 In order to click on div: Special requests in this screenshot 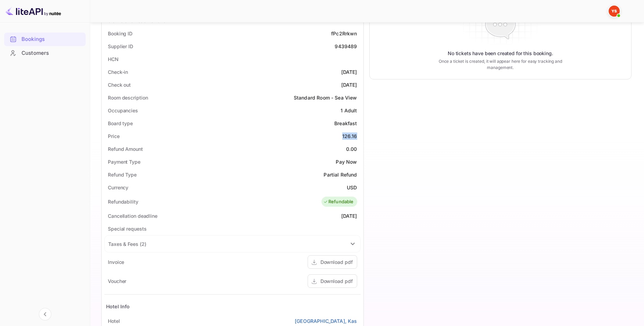, I will do `click(127, 229)`.